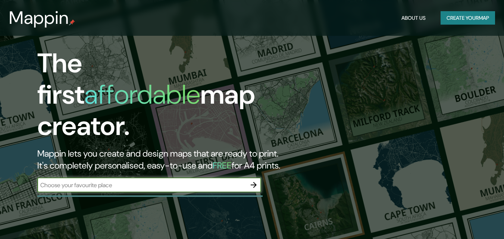 This screenshot has height=239, width=504. Describe the element at coordinates (163, 160) in the screenshot. I see `h2: Mappin lets you create and design maps that are ready to print. It's completely personalised, eas...` at that location.